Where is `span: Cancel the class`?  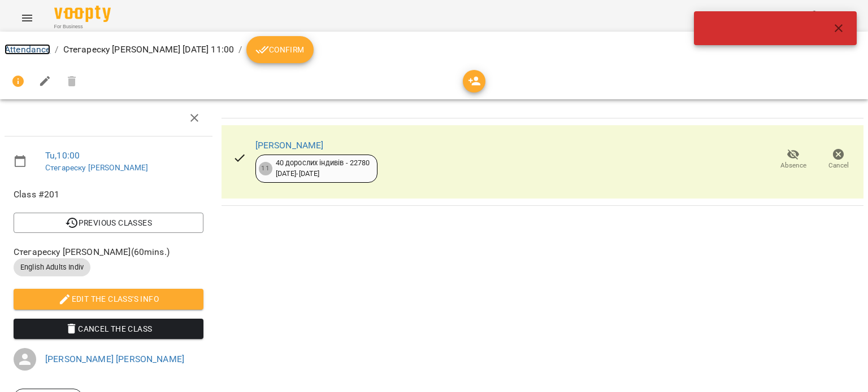
span: Cancel the class is located at coordinates (109, 329).